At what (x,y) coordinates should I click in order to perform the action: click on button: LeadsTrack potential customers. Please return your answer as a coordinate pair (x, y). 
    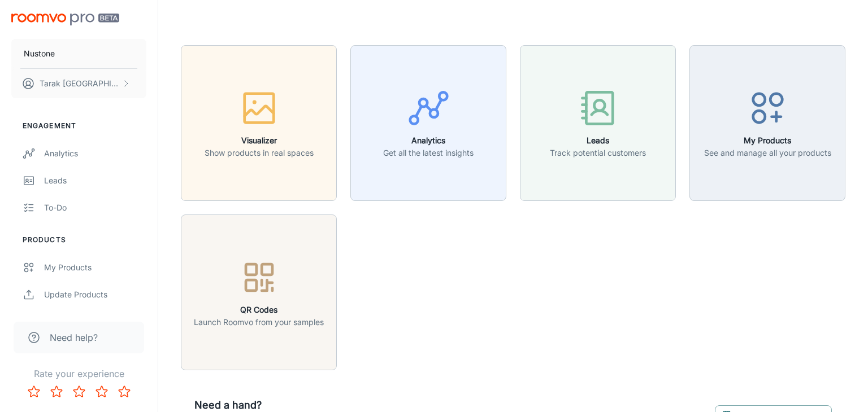
    Looking at the image, I should click on (598, 123).